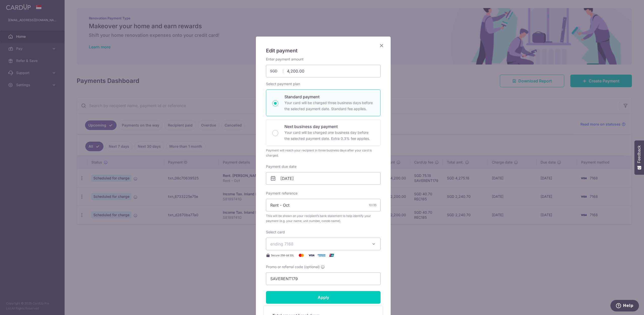  Describe the element at coordinates (302, 255) in the screenshot. I see `img: Mastercard` at that location.